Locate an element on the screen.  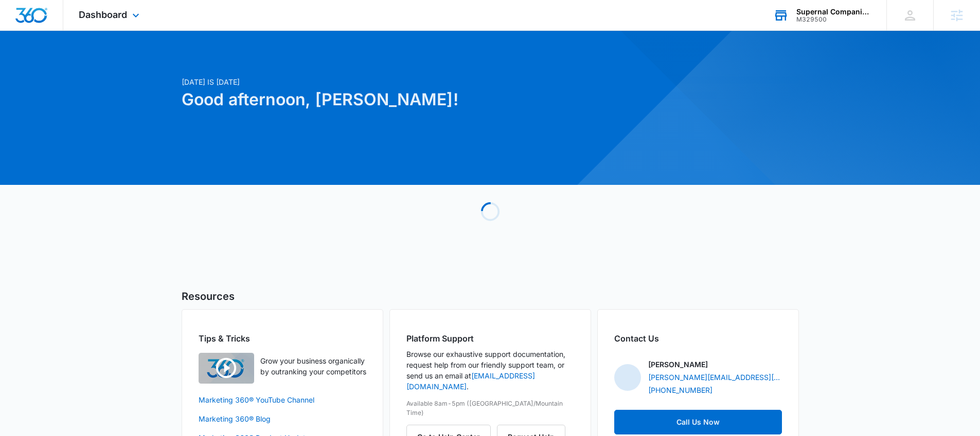
h2: Tips & Tricks is located at coordinates (282, 339).